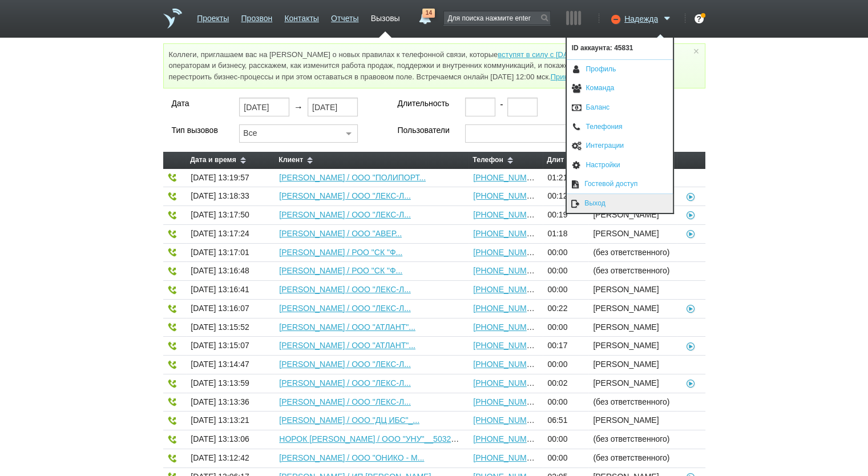  Describe the element at coordinates (566, 178) in the screenshot. I see `span: 01:21` at that location.